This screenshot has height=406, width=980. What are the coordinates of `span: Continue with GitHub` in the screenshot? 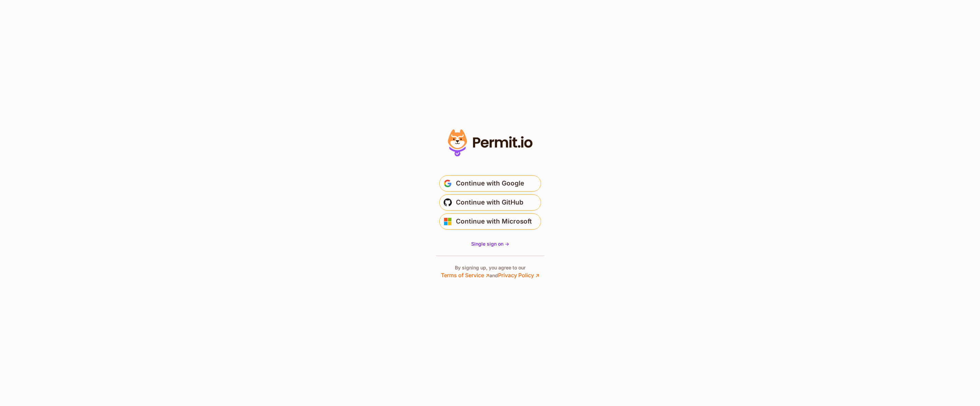 It's located at (489, 202).